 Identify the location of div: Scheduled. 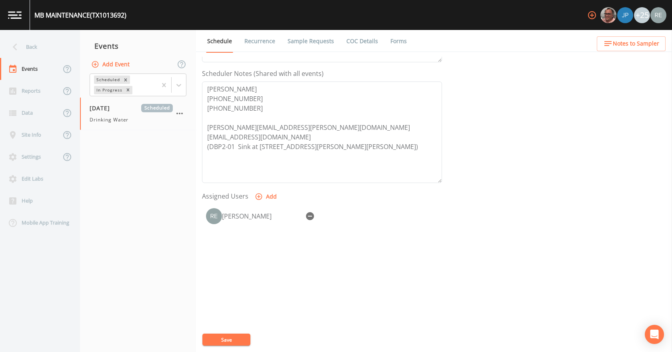
(108, 80).